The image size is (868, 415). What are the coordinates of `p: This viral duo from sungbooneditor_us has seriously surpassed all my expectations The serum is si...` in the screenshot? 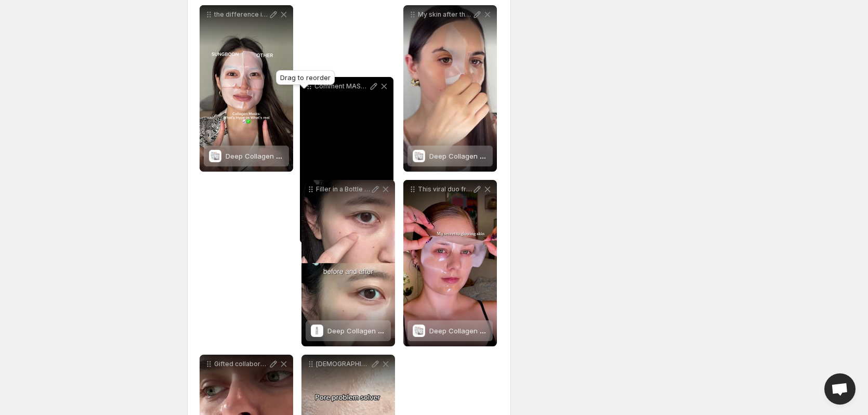 It's located at (445, 189).